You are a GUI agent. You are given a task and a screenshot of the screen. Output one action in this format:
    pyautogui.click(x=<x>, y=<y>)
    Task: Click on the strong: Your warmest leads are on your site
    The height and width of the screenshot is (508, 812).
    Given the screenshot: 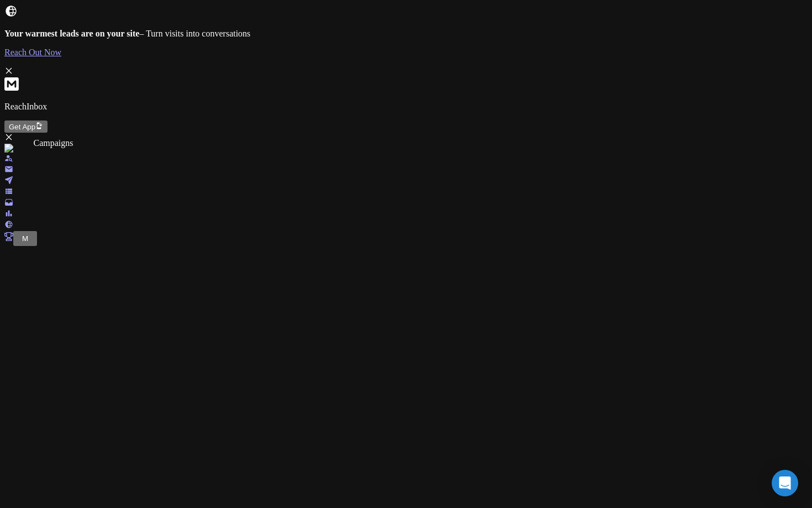 What is the action you would take?
    pyautogui.click(x=72, y=33)
    